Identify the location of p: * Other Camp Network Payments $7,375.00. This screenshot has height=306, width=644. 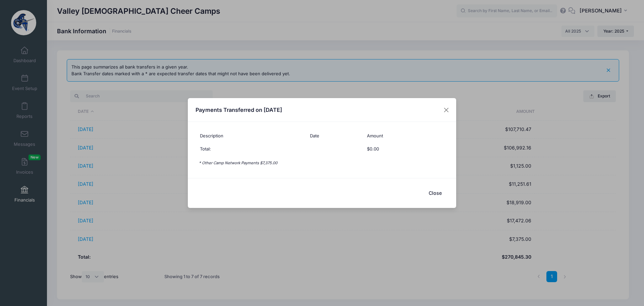
(322, 163).